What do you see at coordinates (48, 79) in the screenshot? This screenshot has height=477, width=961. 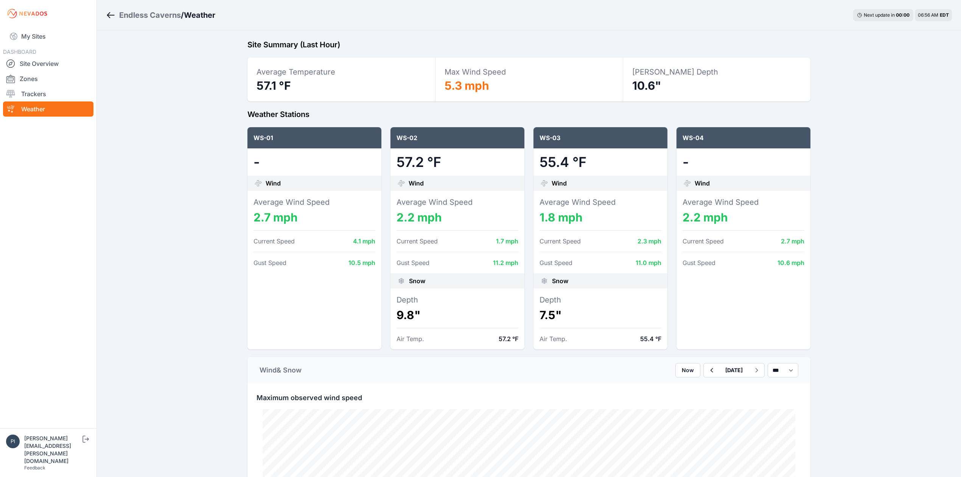 I see `a: Zones` at bounding box center [48, 79].